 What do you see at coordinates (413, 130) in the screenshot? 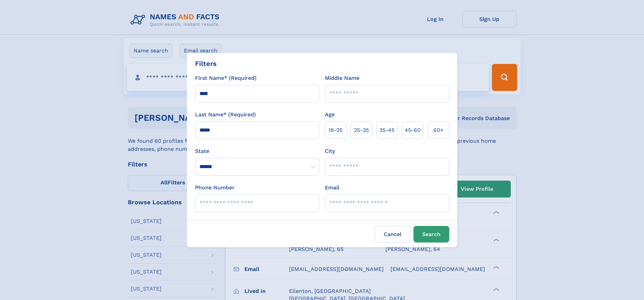
I see `span: 45‑60` at bounding box center [413, 130].